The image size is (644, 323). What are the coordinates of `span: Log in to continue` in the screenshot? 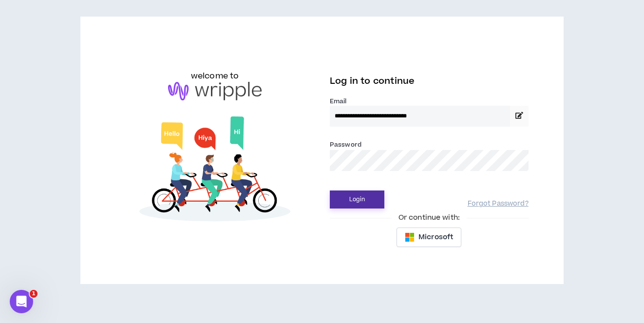 It's located at (372, 81).